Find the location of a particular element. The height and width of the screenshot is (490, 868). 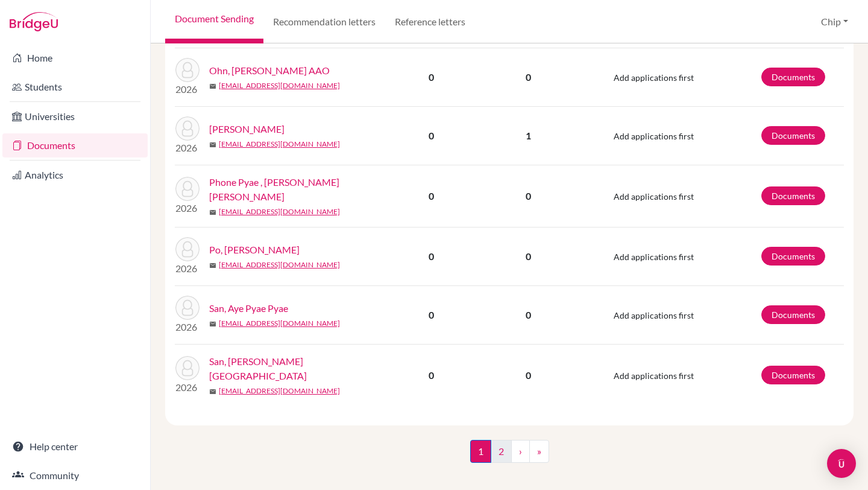

img: Bridge-U is located at coordinates (34, 22).